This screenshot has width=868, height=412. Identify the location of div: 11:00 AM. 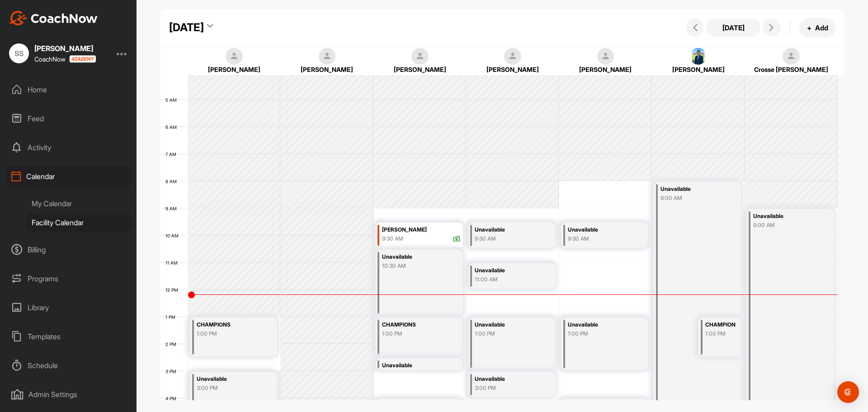
(508, 280).